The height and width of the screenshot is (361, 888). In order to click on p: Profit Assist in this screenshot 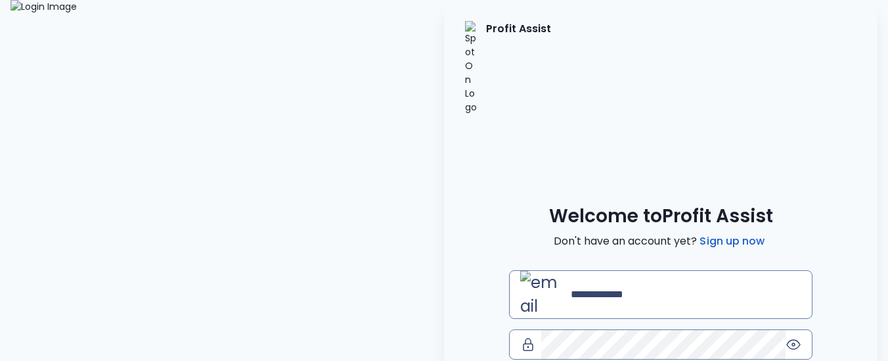, I will do `click(518, 68)`.